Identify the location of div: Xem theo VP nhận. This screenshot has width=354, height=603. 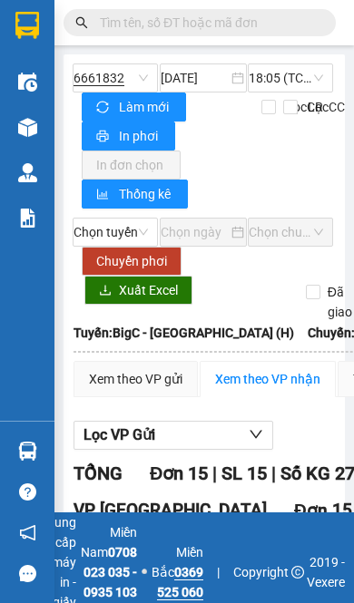
(267, 379).